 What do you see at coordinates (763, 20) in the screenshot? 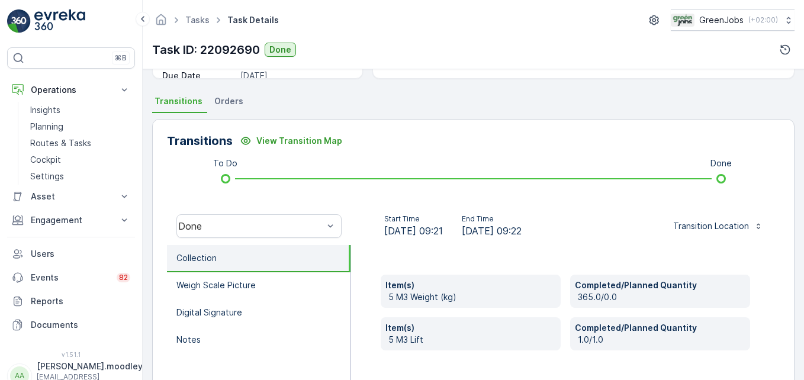
I see `p: ( +02:00 )` at bounding box center [763, 20].